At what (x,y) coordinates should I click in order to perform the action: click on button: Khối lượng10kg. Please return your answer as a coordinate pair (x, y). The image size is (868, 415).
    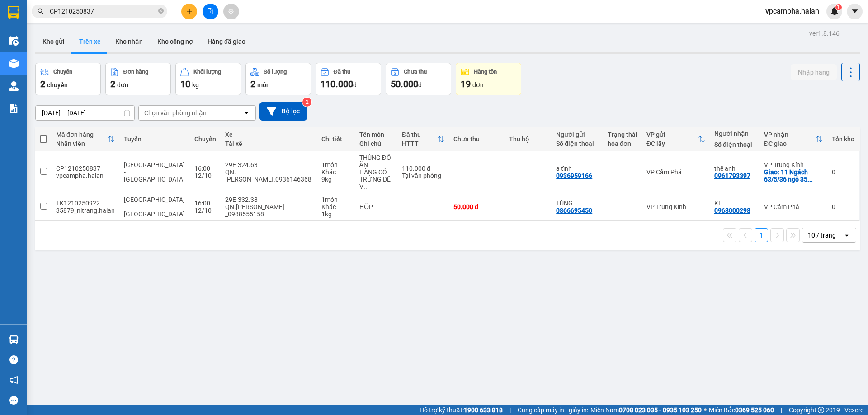
    Looking at the image, I should click on (208, 79).